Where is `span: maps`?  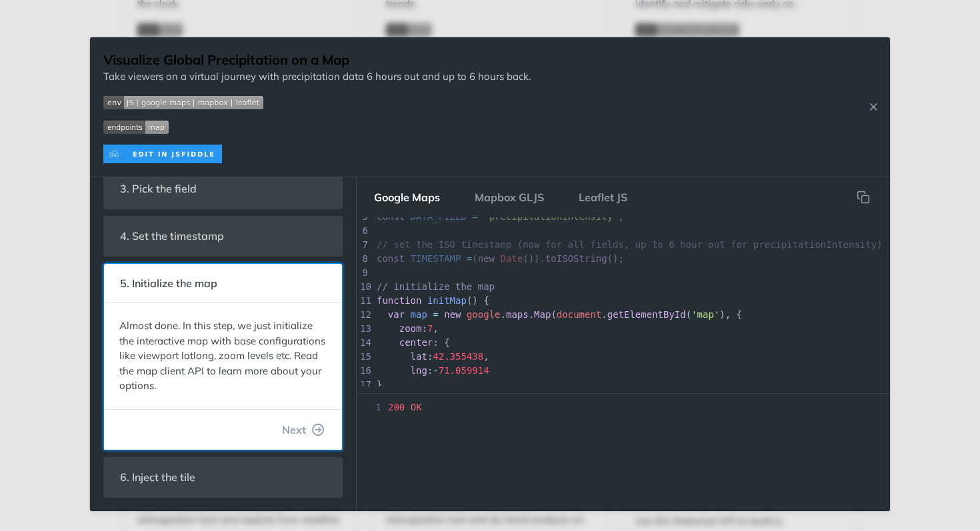 span: maps is located at coordinates (517, 315).